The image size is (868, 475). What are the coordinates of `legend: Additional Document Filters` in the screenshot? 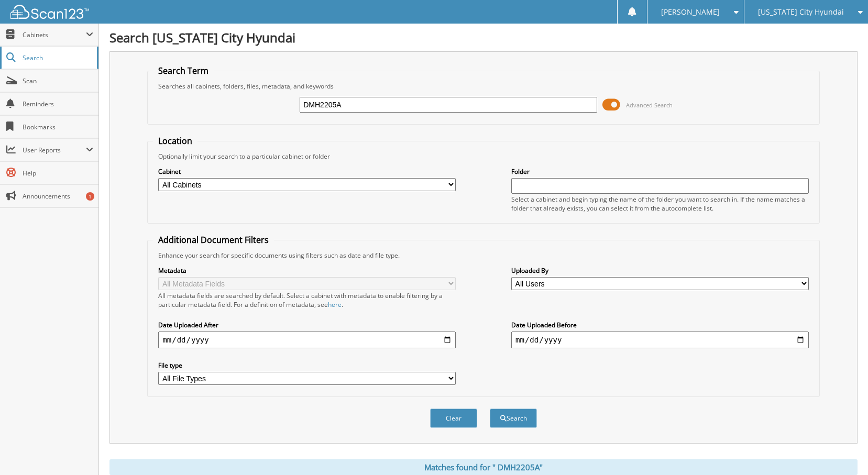 It's located at (213, 240).